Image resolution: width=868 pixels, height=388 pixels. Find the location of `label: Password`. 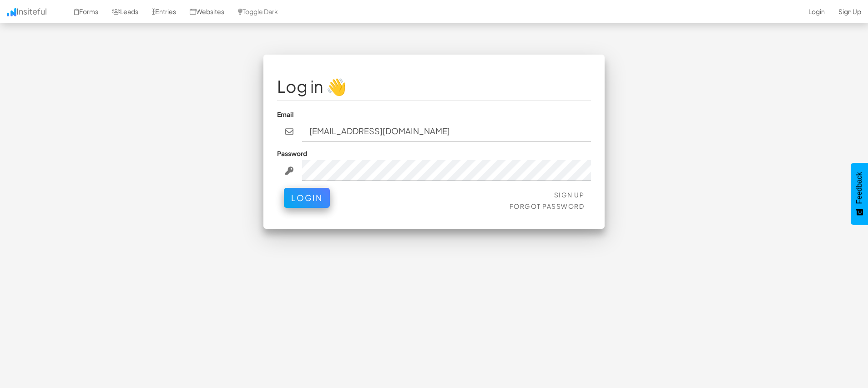

label: Password is located at coordinates (292, 153).